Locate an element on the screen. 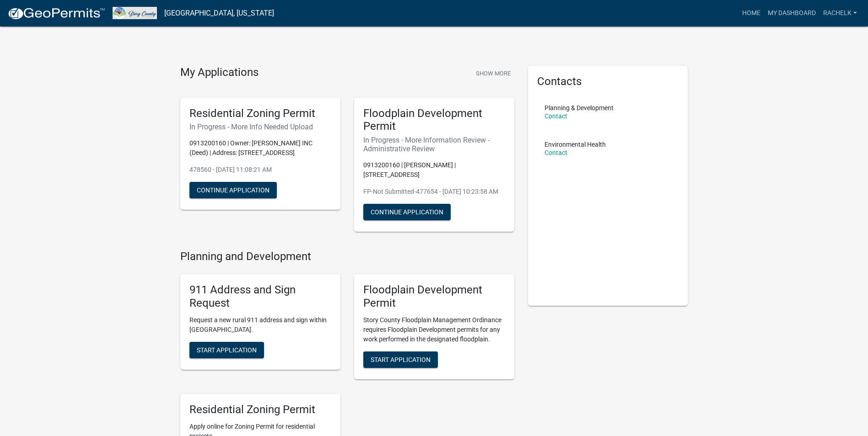 This screenshot has width=868, height=436. button: Show More is located at coordinates (493, 73).